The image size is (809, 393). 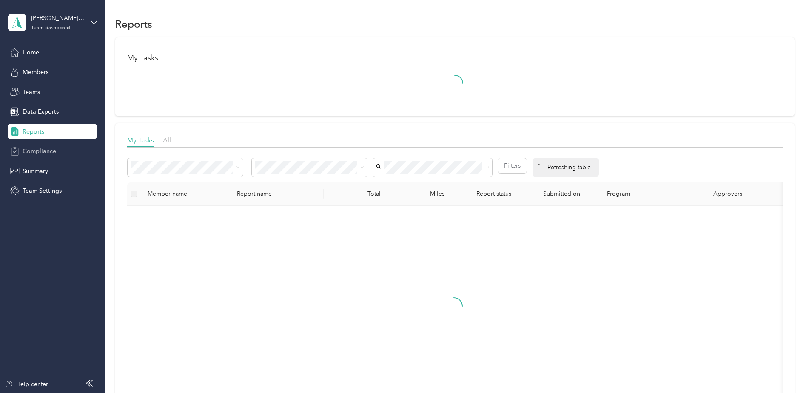 I want to click on div: Total, so click(x=356, y=193).